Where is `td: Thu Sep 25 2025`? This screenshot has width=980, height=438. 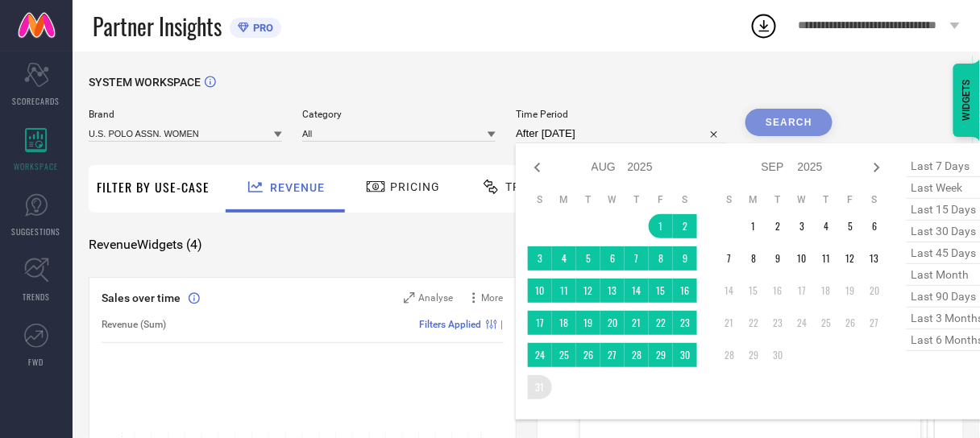
td: Thu Sep 25 2025 is located at coordinates (826, 323).